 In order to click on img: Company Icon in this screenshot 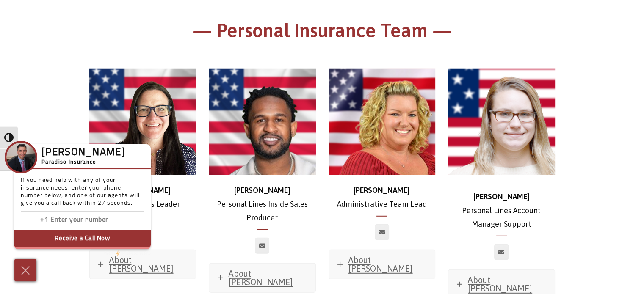, I will do `click(21, 157)`.